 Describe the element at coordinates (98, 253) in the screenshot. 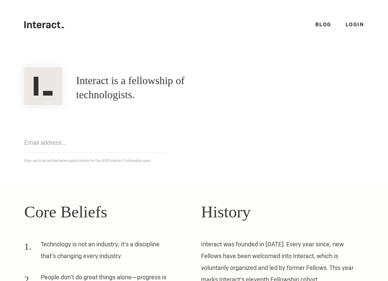

I see `li: Technology is not an industry; it’s a discipline that’s changing every industry.` at that location.